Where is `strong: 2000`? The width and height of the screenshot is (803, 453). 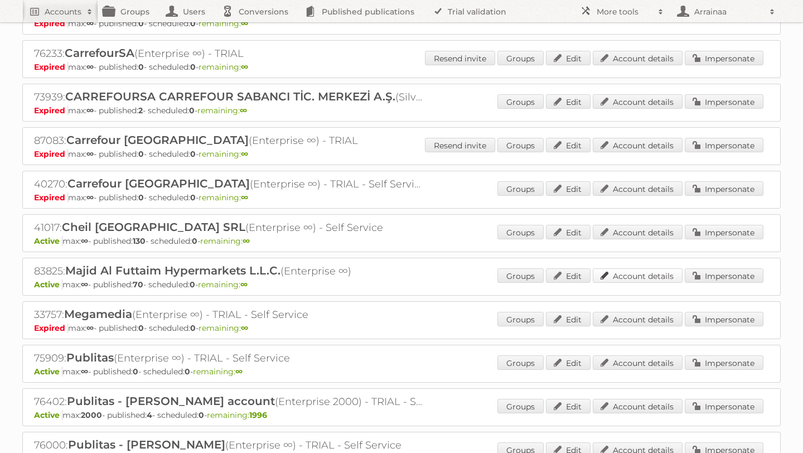 strong: 2000 is located at coordinates (91, 415).